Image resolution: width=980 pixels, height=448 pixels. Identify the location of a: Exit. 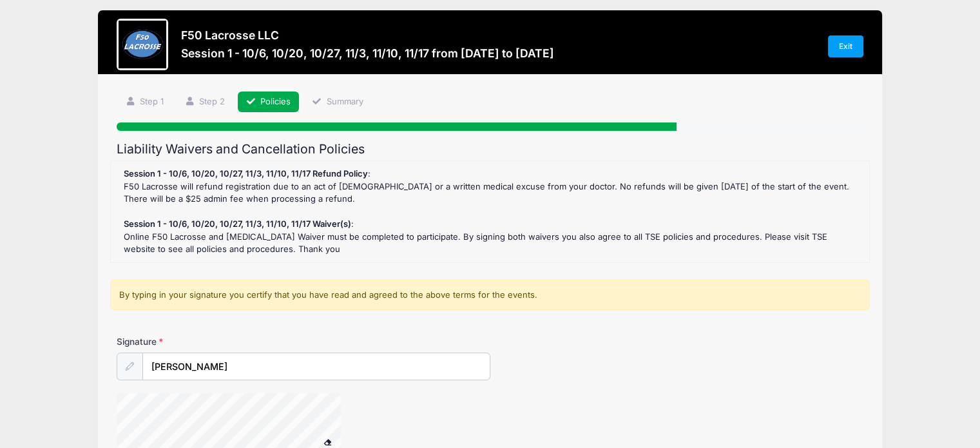
(846, 46).